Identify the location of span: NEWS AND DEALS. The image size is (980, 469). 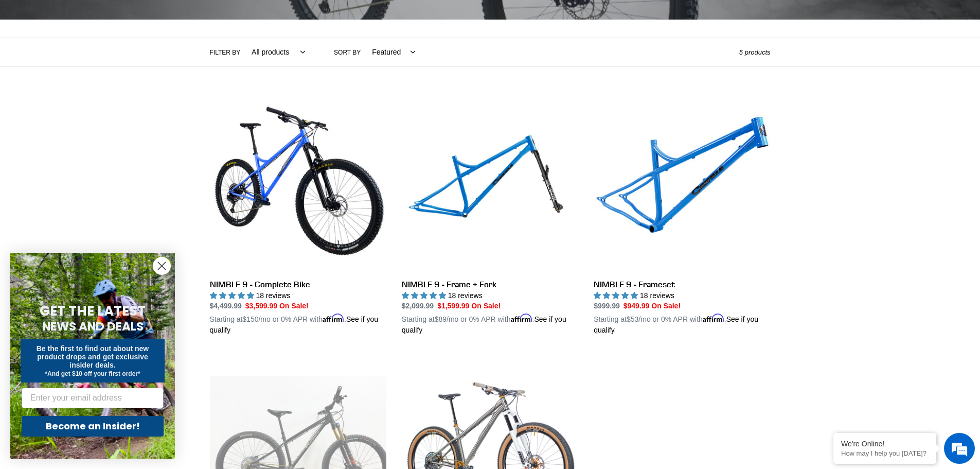
(92, 326).